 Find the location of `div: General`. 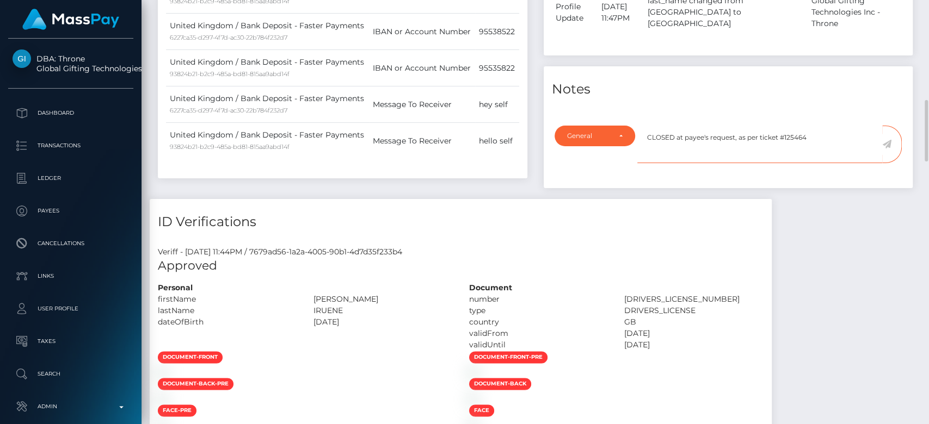

div: General is located at coordinates (588, 136).